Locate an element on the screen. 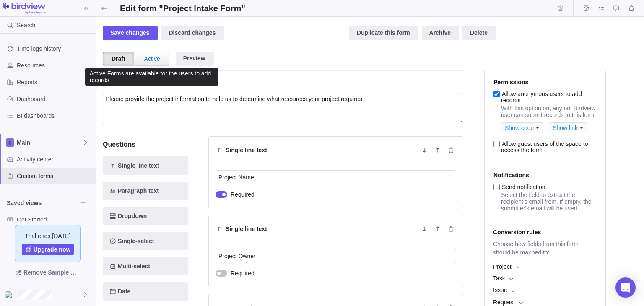 This screenshot has width=644, height=306. span: Date is located at coordinates (124, 291).